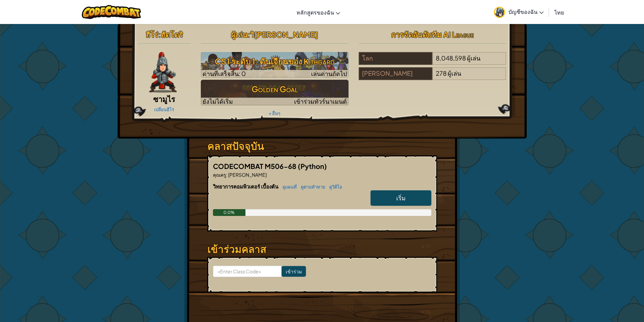  I want to click on span: 8,048,598, so click(451, 58).